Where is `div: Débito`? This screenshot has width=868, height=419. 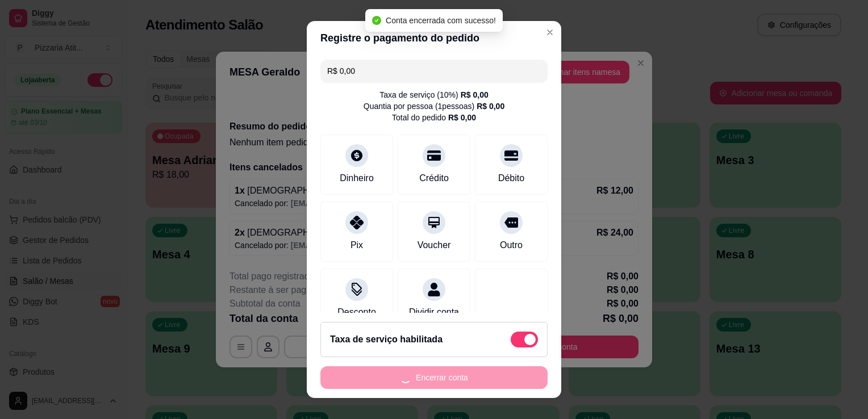 div: Débito is located at coordinates (512, 178).